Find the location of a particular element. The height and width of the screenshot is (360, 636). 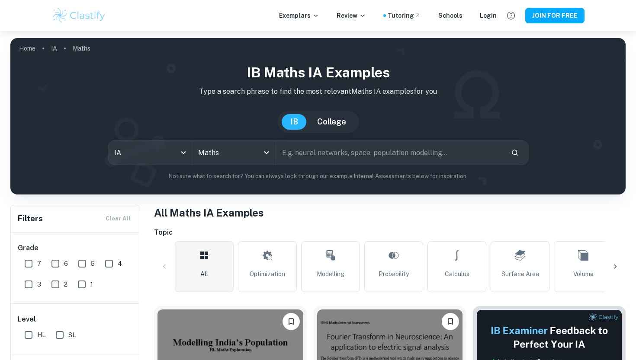

span: 6 is located at coordinates (66, 264).